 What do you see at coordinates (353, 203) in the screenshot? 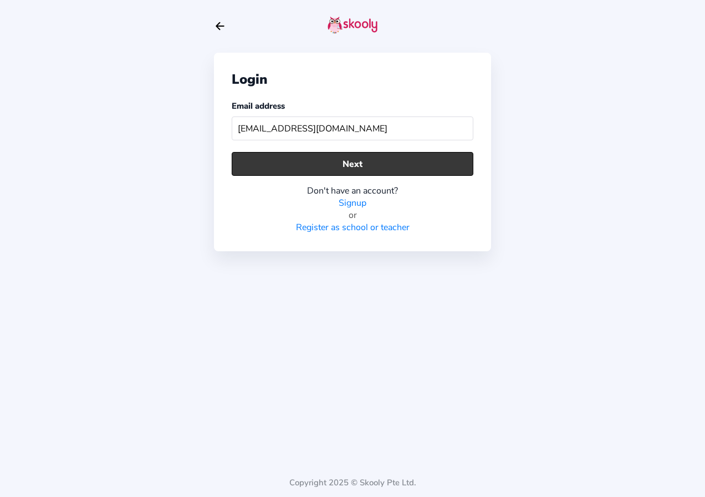
I see `a: Signup` at bounding box center [353, 203].